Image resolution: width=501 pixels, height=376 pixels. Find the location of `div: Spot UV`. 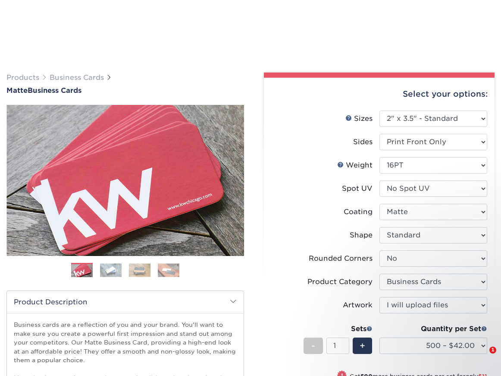

div: Spot UV is located at coordinates (357, 188).